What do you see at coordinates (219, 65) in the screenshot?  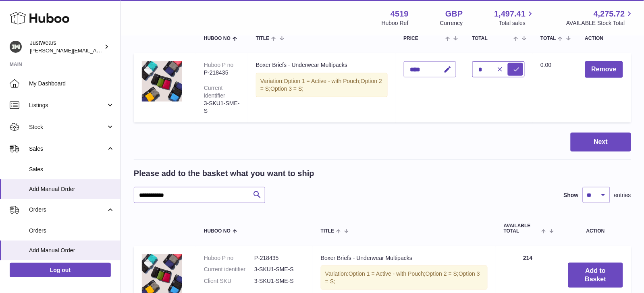 I see `div: Huboo P no` at bounding box center [219, 65].